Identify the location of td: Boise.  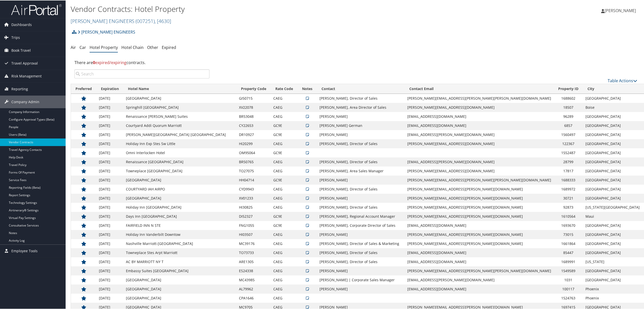
(613, 107).